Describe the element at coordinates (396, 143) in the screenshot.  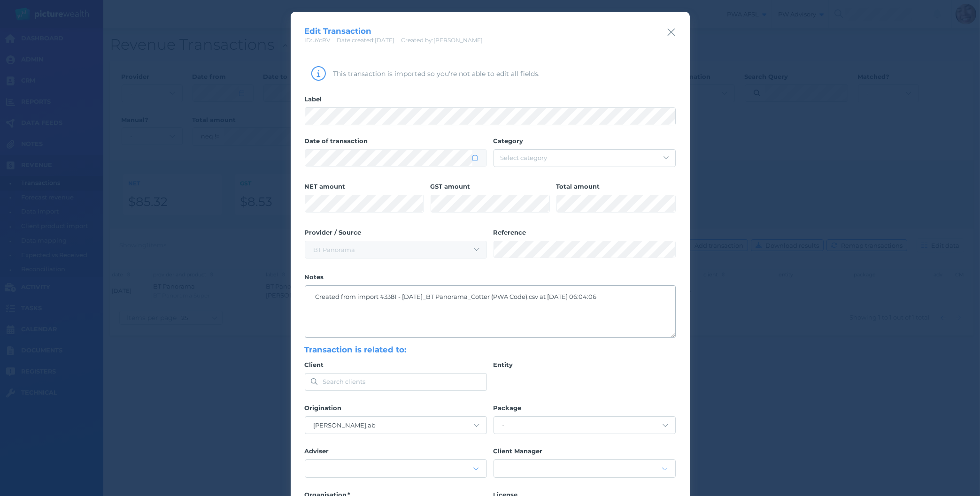
I see `label: Date of transaction` at that location.